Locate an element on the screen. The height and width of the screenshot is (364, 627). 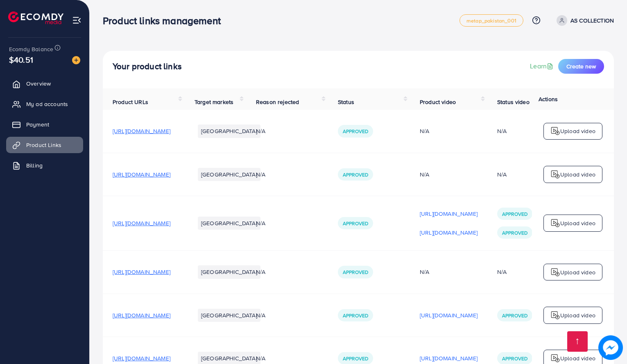
span: Overview is located at coordinates (38, 83).